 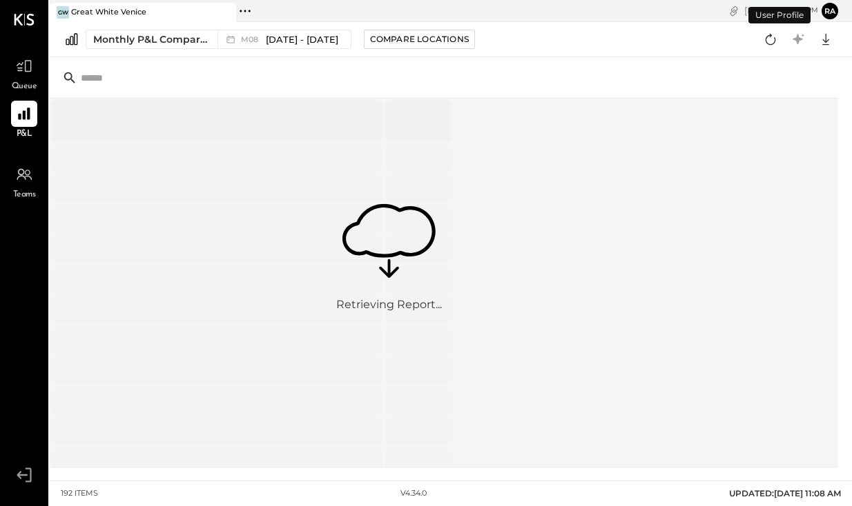 What do you see at coordinates (24, 195) in the screenshot?
I see `span: Teams` at bounding box center [24, 195].